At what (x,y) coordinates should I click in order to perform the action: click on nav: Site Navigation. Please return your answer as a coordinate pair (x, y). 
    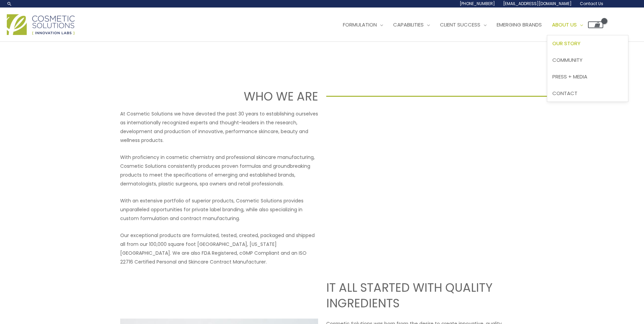
    Looking at the image, I should click on (468, 25).